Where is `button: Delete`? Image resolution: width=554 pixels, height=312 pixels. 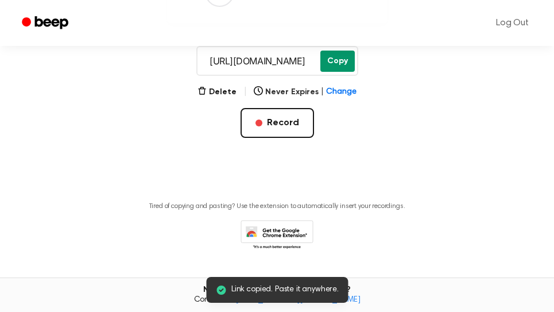 button: Delete is located at coordinates (217, 92).